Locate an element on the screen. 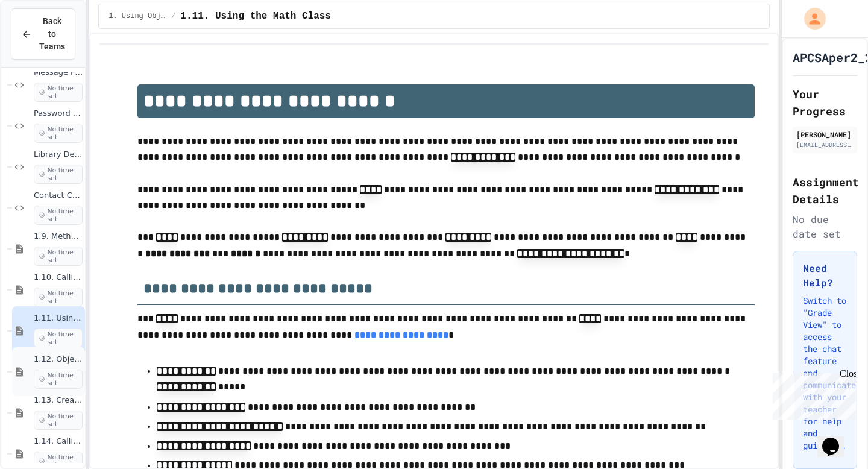  span: 1.10. Calling Class Methods is located at coordinates (58, 277).